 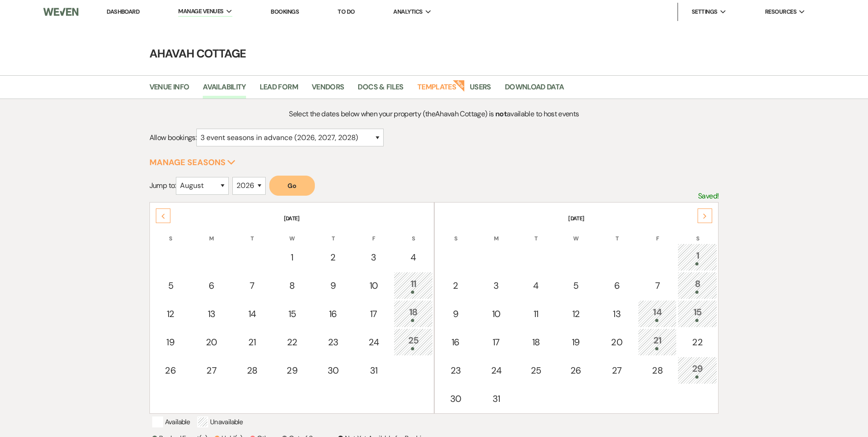 What do you see at coordinates (437, 90) in the screenshot?
I see `a: Templates` at bounding box center [437, 90].